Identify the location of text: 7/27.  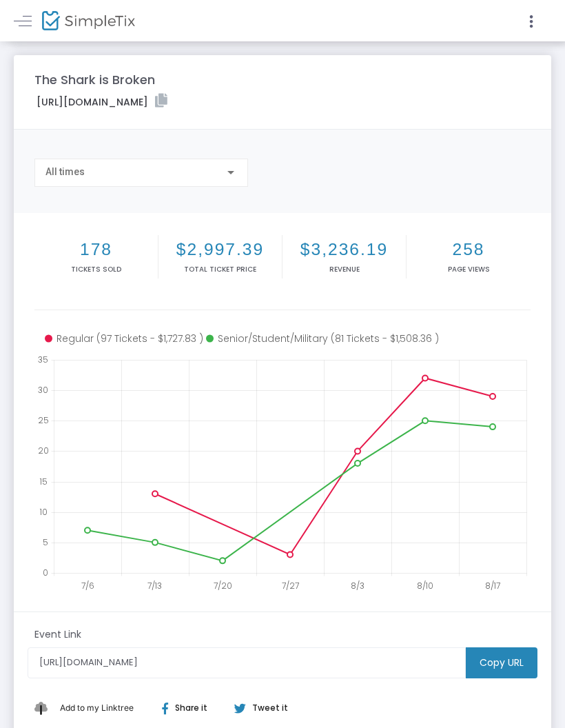
(290, 586).